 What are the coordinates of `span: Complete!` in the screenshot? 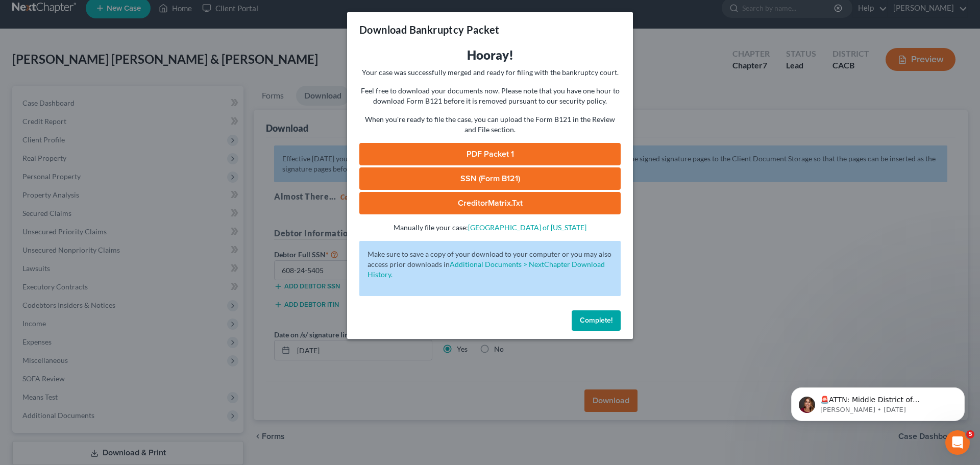 It's located at (596, 320).